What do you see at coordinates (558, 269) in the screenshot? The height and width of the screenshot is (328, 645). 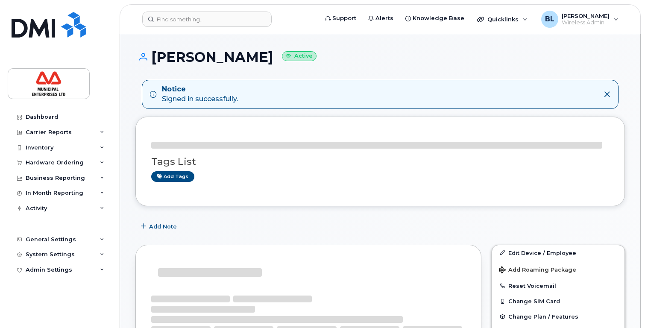 I see `button: Add Roaming Package` at bounding box center [558, 269].